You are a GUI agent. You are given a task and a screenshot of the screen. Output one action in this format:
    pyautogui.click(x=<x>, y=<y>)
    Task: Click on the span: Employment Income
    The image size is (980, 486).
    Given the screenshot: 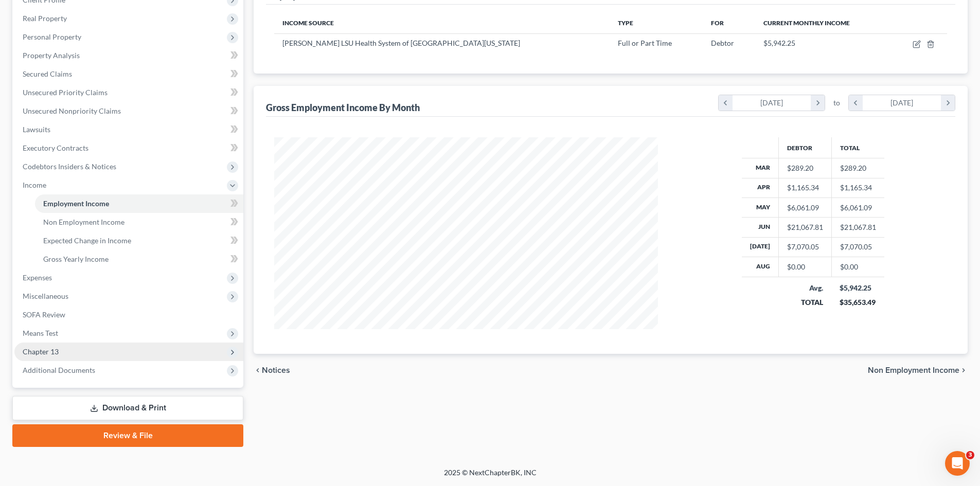 What is the action you would take?
    pyautogui.click(x=76, y=204)
    